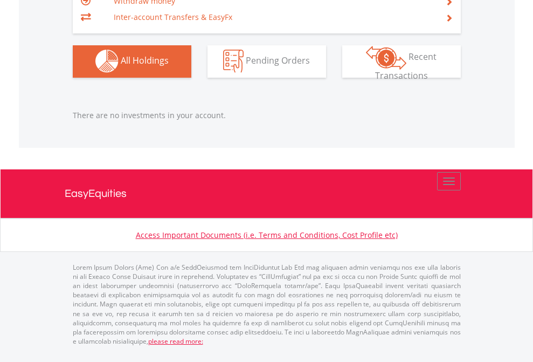 This screenshot has height=362, width=533. I want to click on a: please read more:, so click(176, 341).